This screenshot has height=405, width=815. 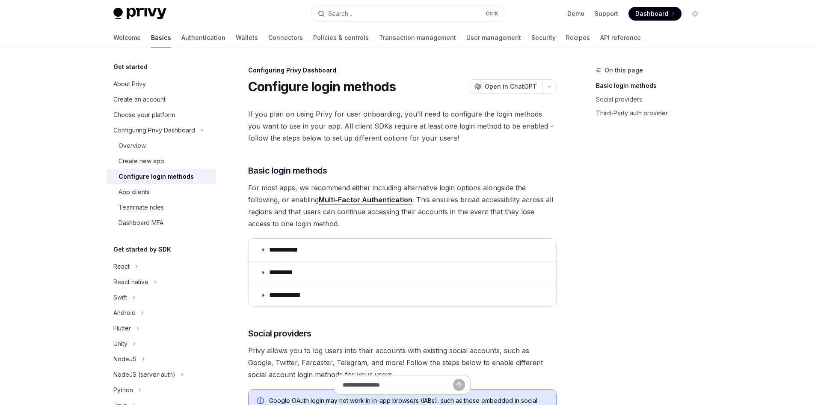 I want to click on div: React, so click(x=122, y=266).